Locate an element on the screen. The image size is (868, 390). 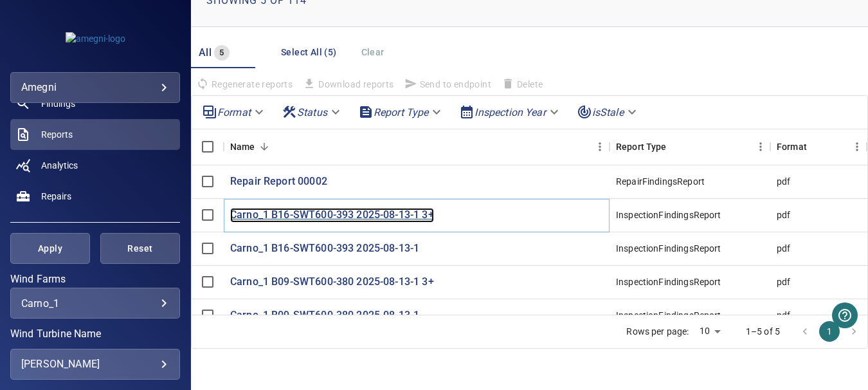
span: Repairs is located at coordinates (56, 196).